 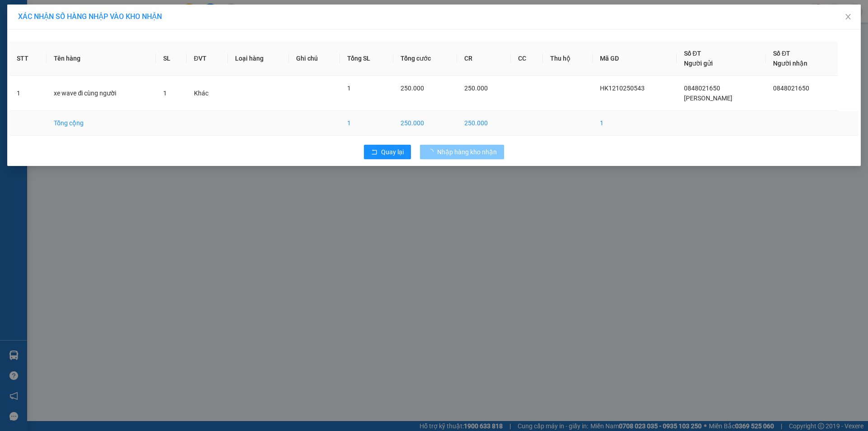 What do you see at coordinates (392, 152) in the screenshot?
I see `span: Quay lại` at bounding box center [392, 152].